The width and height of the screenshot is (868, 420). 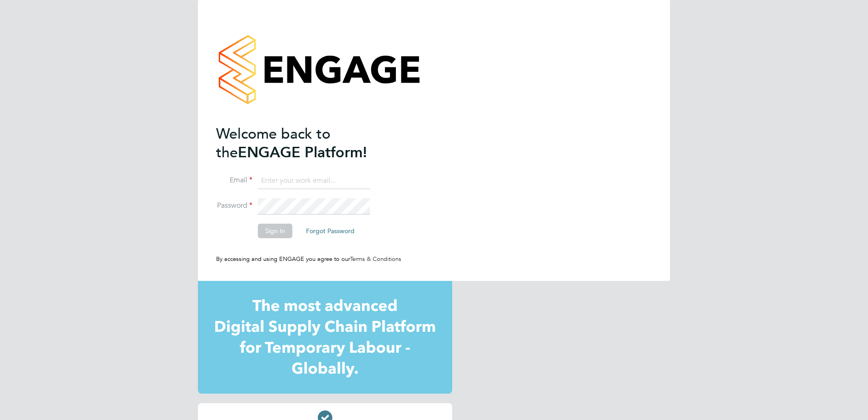 I want to click on button: Forgot Password, so click(x=330, y=231).